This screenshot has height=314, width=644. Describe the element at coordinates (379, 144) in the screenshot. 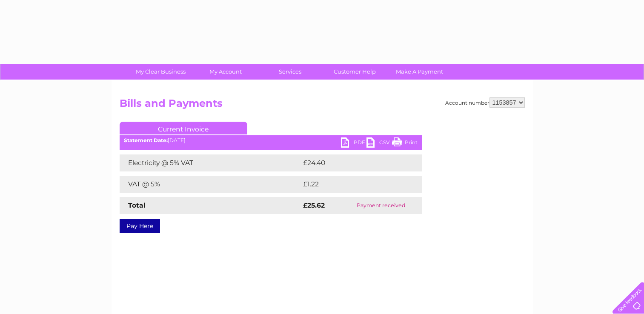

I see `a: CSV` at that location.